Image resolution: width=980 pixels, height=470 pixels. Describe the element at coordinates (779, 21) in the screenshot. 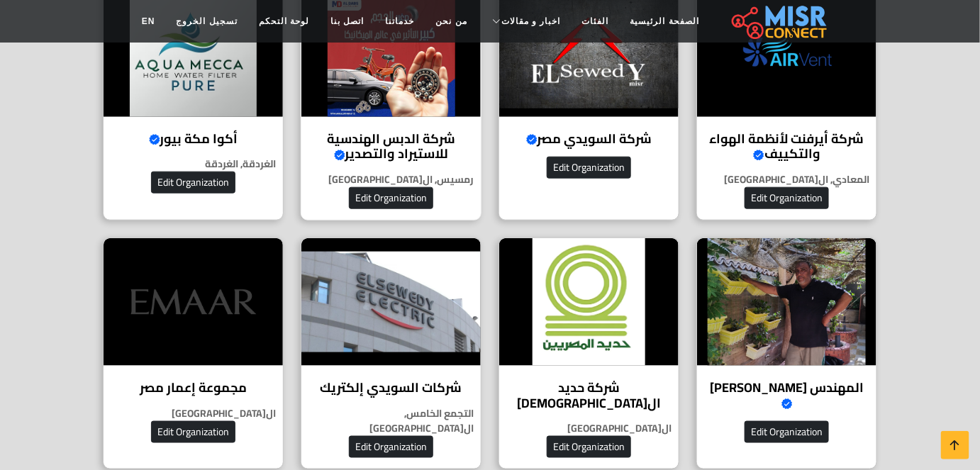

I see `img: main.misr_connect` at that location.